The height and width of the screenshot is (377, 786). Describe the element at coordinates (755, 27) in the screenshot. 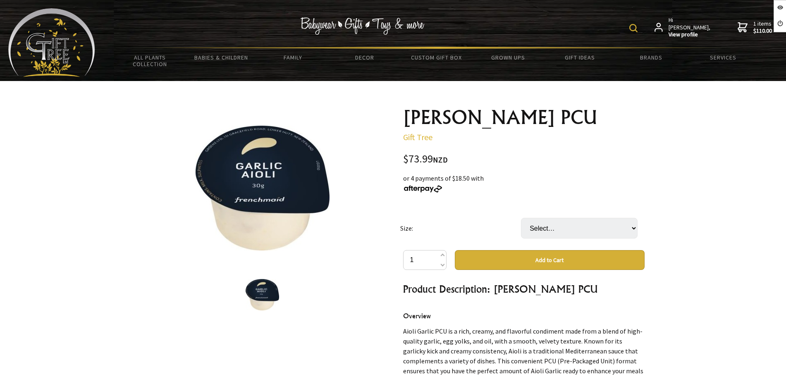

I see `a: 1 items$110.00` at that location.